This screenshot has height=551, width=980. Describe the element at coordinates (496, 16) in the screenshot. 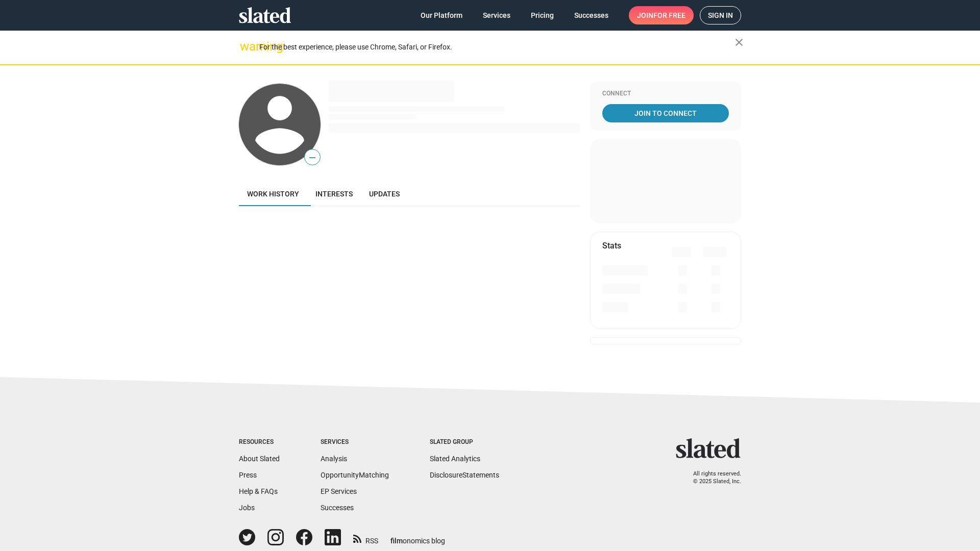

I see `span: Services` at that location.